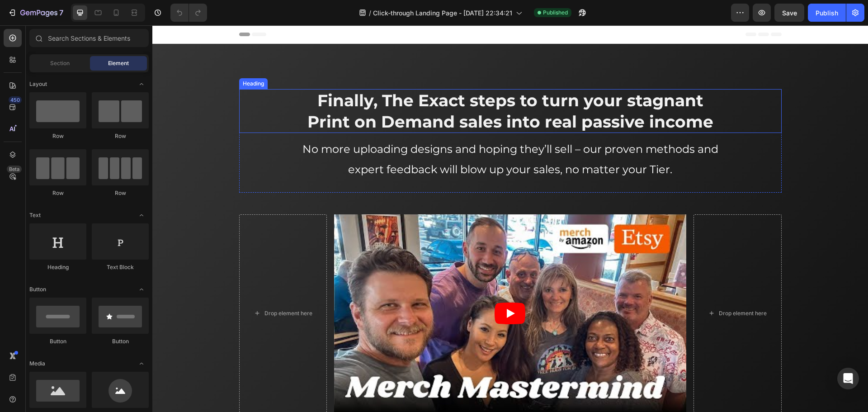 Image resolution: width=868 pixels, height=412 pixels. Describe the element at coordinates (827, 12) in the screenshot. I see `button: Publish` at that location.